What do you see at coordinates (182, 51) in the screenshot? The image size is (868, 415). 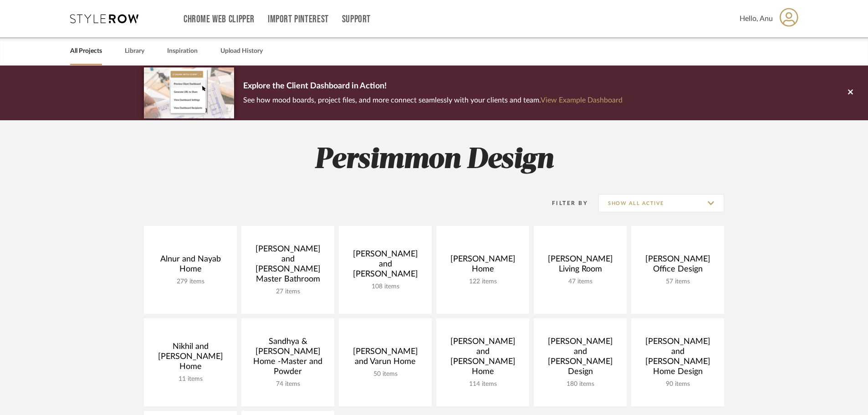 I see `a: Inspiration` at bounding box center [182, 51].